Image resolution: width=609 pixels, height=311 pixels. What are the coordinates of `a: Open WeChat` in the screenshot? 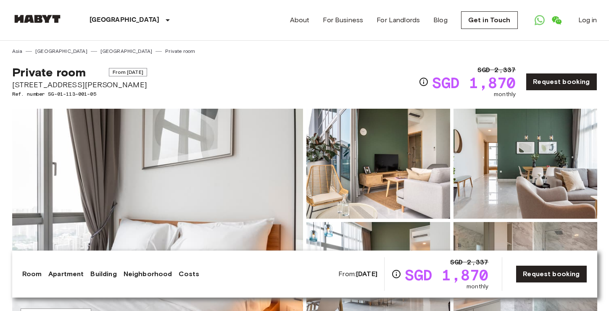 It's located at (557, 20).